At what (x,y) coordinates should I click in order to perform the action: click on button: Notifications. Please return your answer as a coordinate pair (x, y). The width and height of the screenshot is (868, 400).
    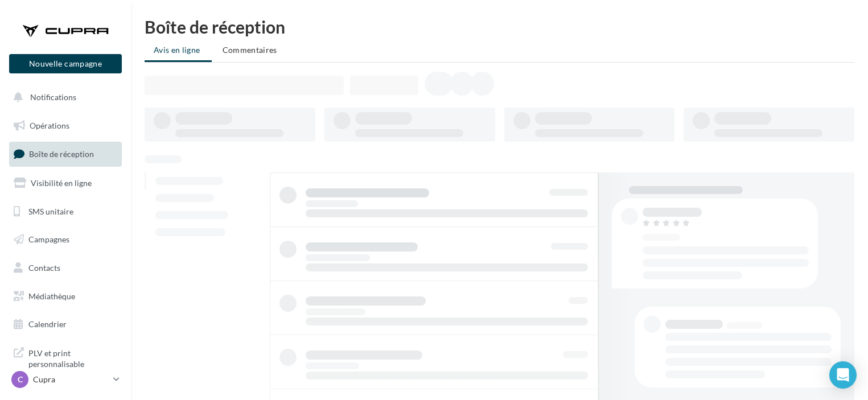
    Looking at the image, I should click on (64, 97).